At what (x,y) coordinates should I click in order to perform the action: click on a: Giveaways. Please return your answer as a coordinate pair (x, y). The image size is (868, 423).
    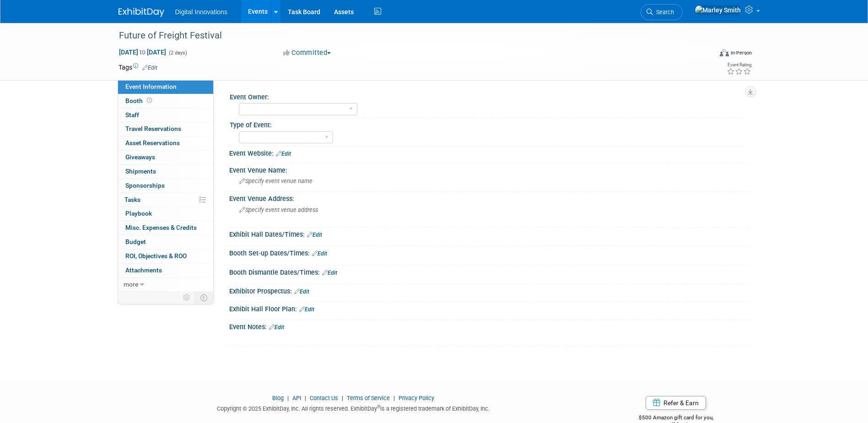
    Looking at the image, I should click on (166, 157).